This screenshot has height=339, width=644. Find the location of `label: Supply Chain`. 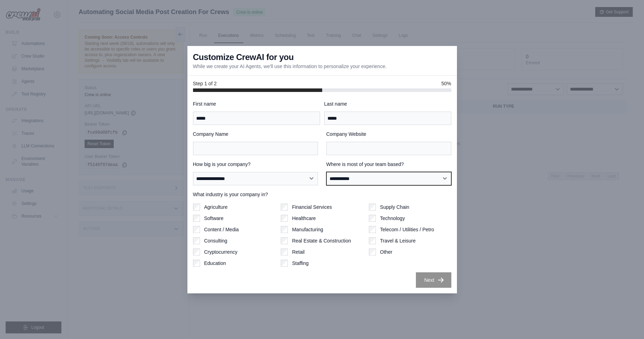

label: Supply Chain is located at coordinates (395, 207).